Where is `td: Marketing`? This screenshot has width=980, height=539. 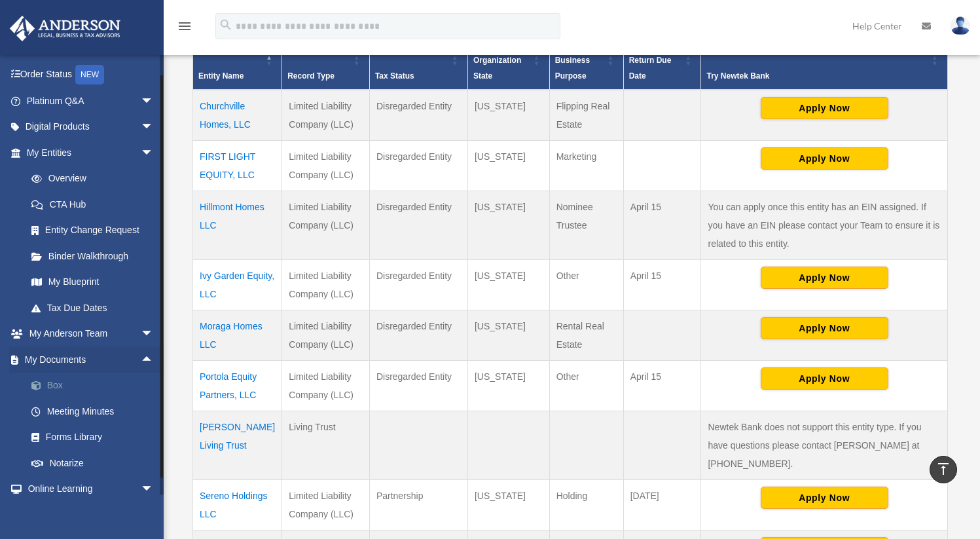 td: Marketing is located at coordinates (586, 165).